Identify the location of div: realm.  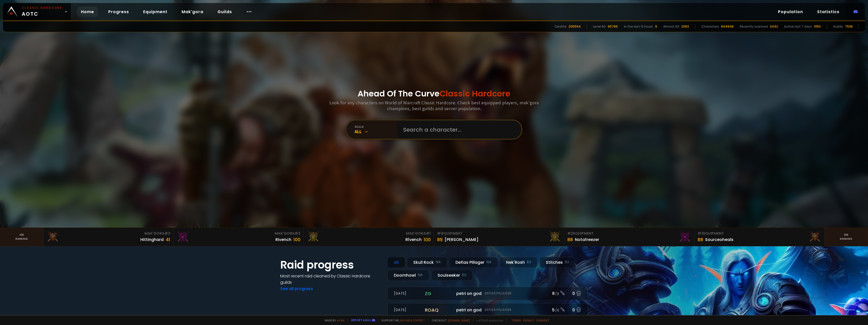
(376, 127).